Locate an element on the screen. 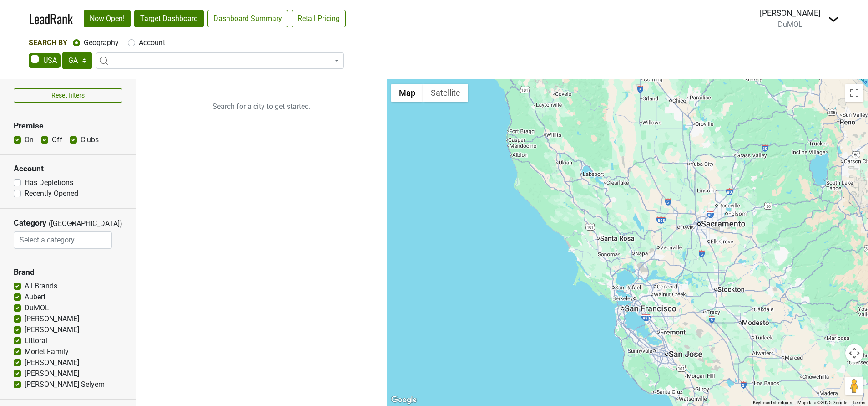  input: Select a category... is located at coordinates (63, 240).